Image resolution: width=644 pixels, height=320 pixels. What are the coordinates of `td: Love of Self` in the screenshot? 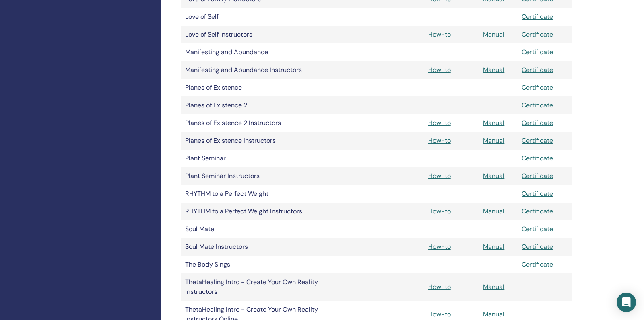 It's located at (253, 17).